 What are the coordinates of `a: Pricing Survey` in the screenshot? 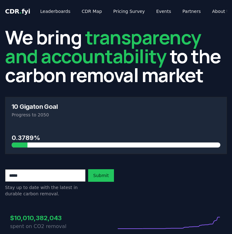 It's located at (129, 11).